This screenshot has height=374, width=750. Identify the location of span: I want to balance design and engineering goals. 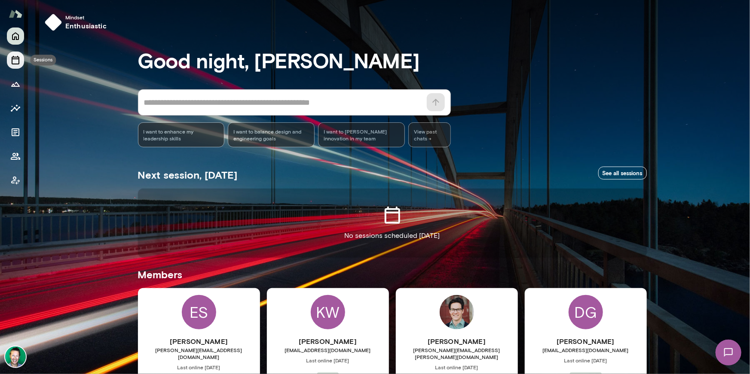
(271, 135).